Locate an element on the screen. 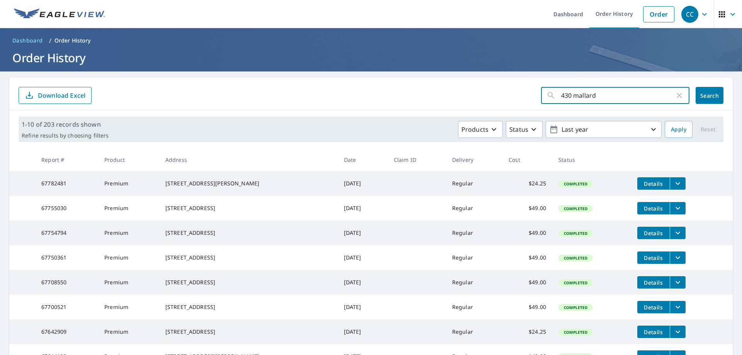 Image resolution: width=742 pixels, height=355 pixels. button: filesDropdownBtn-67642909 is located at coordinates (677, 332).